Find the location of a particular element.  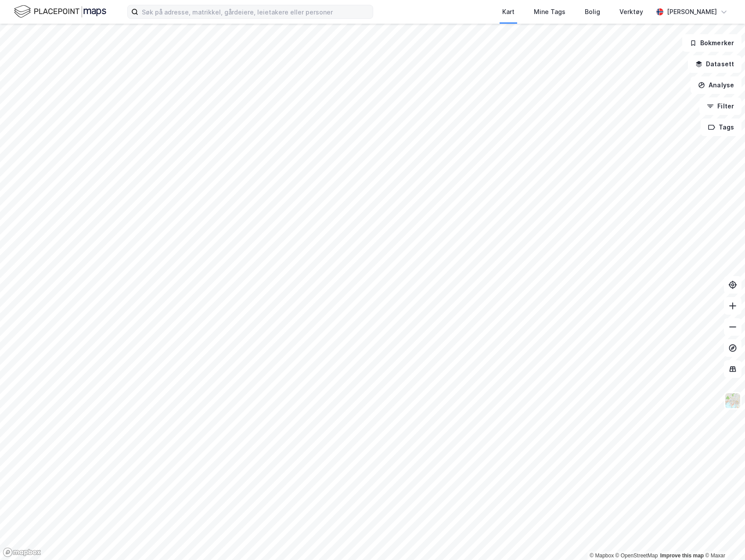

a: Mapbox homepage is located at coordinates (22, 552).